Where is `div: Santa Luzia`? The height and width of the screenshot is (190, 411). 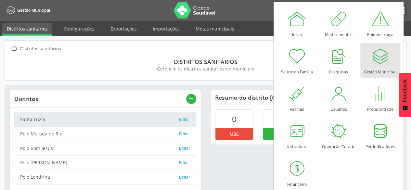 div: Santa Luzia is located at coordinates (99, 119).